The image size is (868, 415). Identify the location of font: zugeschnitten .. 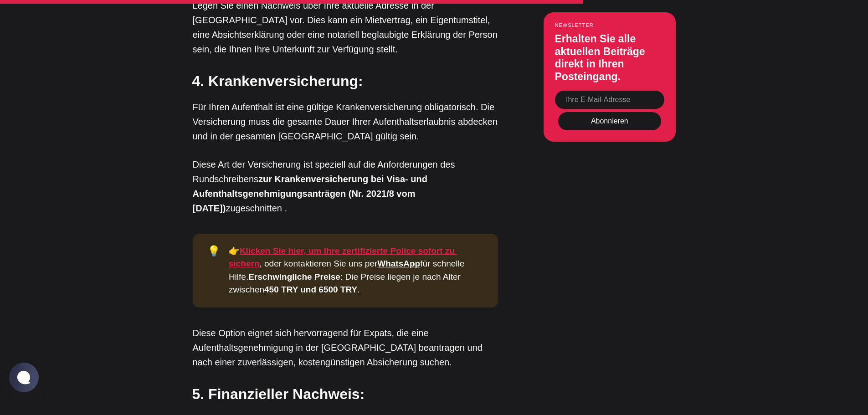
(256, 208).